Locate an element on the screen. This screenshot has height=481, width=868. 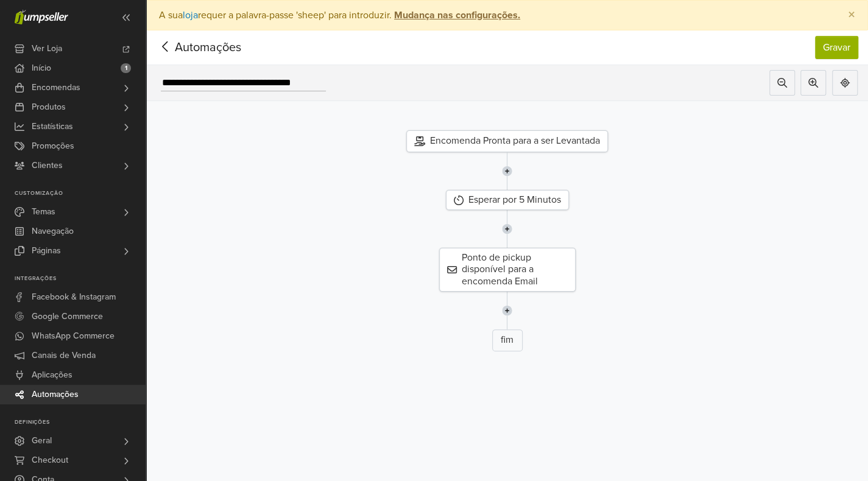
span: Início is located at coordinates (41, 68).